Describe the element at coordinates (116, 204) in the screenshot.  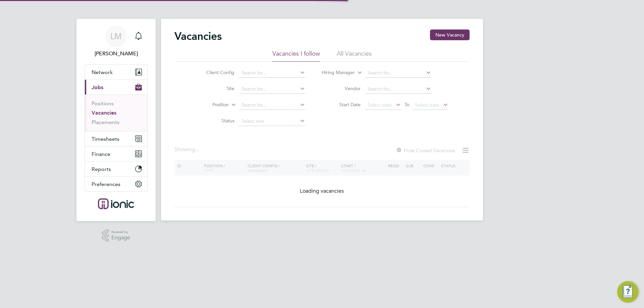
I see `a: Go to home page` at that location.